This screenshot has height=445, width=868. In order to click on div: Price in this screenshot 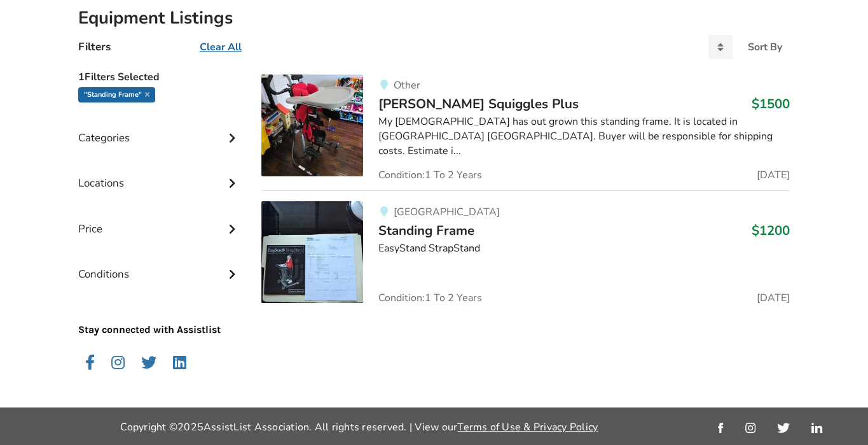, I will do `click(160, 219)`.